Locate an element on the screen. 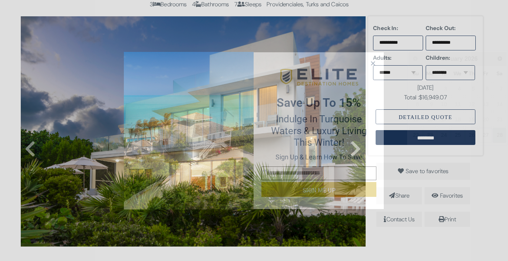 The image size is (508, 261). span: this winter! is located at coordinates (319, 143).